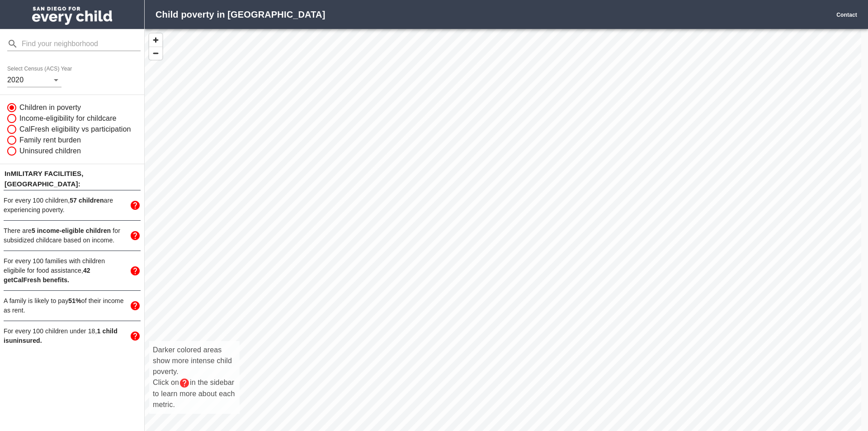  I want to click on span: 57 children, so click(86, 200).